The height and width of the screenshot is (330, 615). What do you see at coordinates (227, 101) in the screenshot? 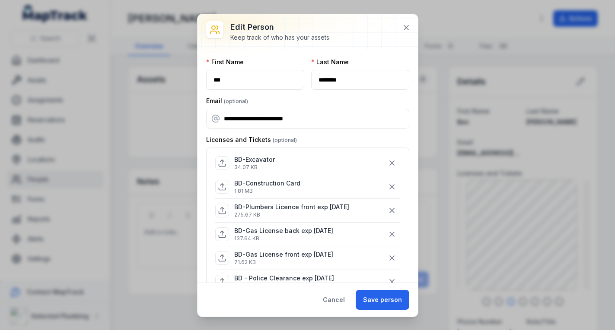
I see `label: Email` at bounding box center [227, 101].